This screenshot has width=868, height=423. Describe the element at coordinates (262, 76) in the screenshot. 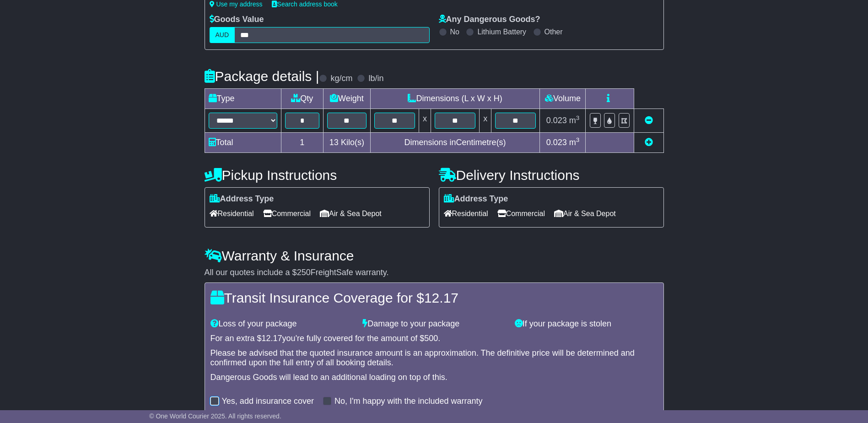

I see `h4: Package details |` at that location.